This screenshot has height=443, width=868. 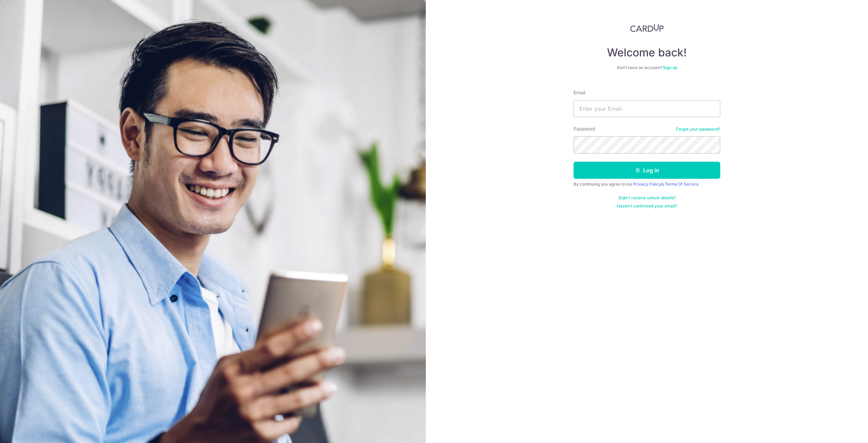 I want to click on a: Privacy Policy, so click(x=647, y=184).